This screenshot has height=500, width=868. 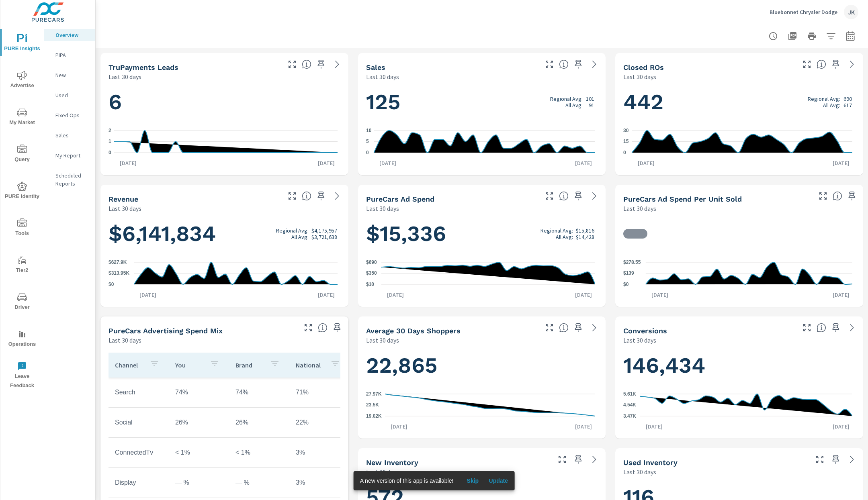 I want to click on p: Scheduled Reports, so click(x=72, y=180).